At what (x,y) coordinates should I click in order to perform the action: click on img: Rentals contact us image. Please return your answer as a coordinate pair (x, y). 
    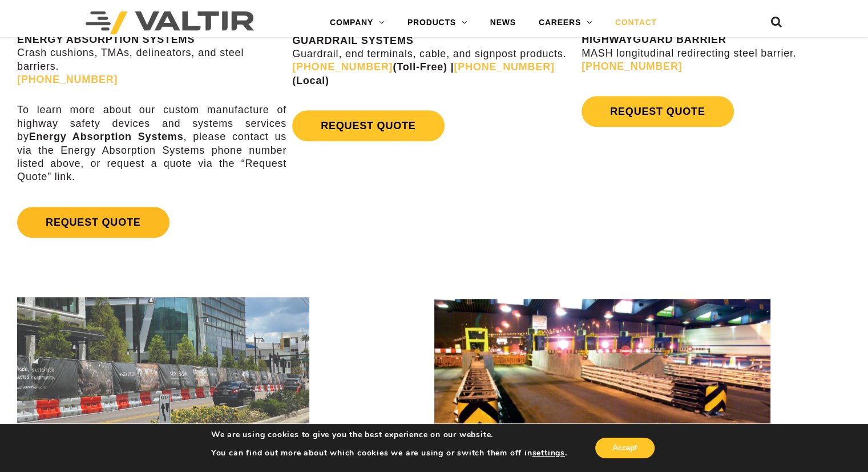
    Looking at the image, I should click on (163, 377).